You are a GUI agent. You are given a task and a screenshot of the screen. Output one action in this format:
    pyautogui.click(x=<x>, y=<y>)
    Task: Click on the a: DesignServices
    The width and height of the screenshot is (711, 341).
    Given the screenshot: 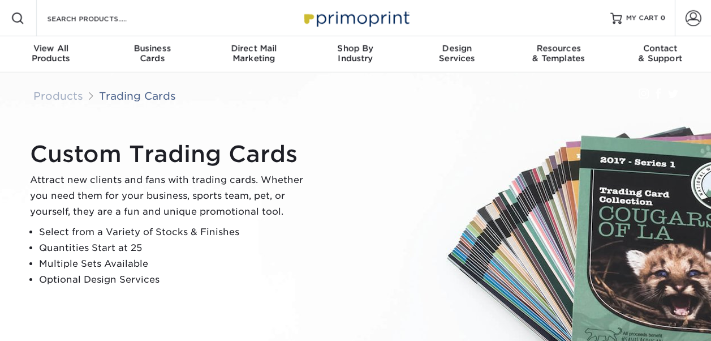 What is the action you would take?
    pyautogui.click(x=457, y=54)
    